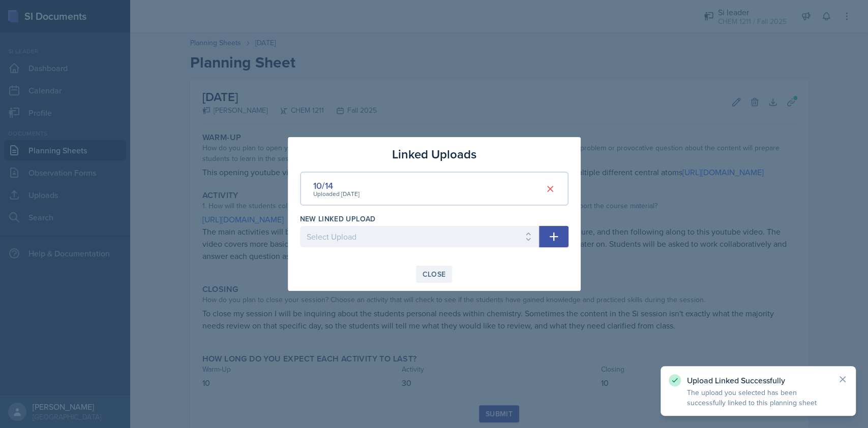 This screenshot has height=428, width=868. I want to click on p: Upload Linked Successfully, so click(758, 381).